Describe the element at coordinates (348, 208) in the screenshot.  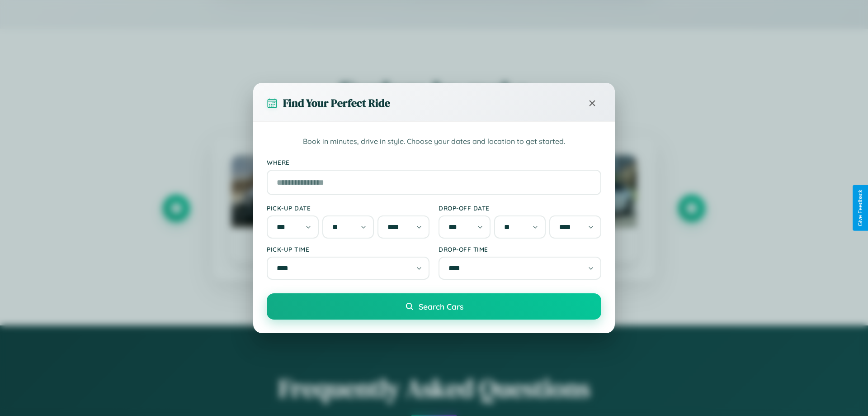
I see `label: Pick-up Date` at that location.